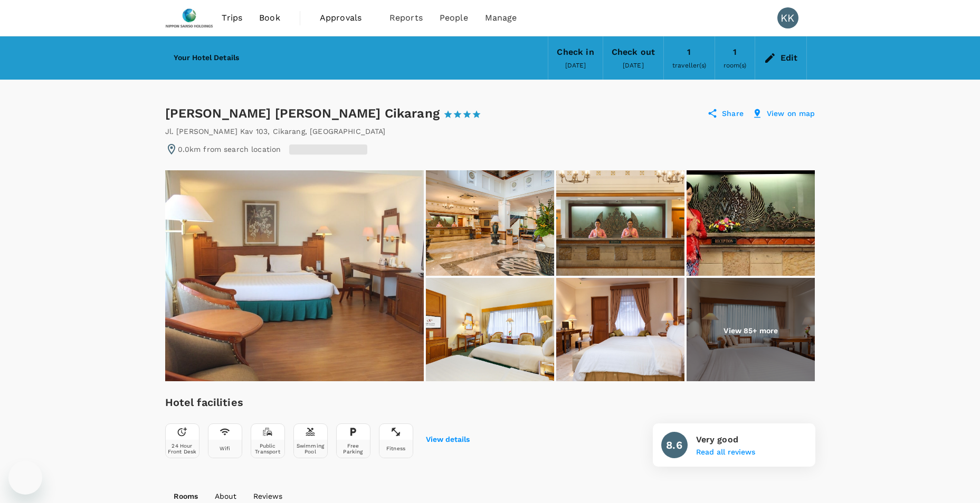 The width and height of the screenshot is (980, 503). What do you see at coordinates (406, 18) in the screenshot?
I see `span: Reports` at bounding box center [406, 18].